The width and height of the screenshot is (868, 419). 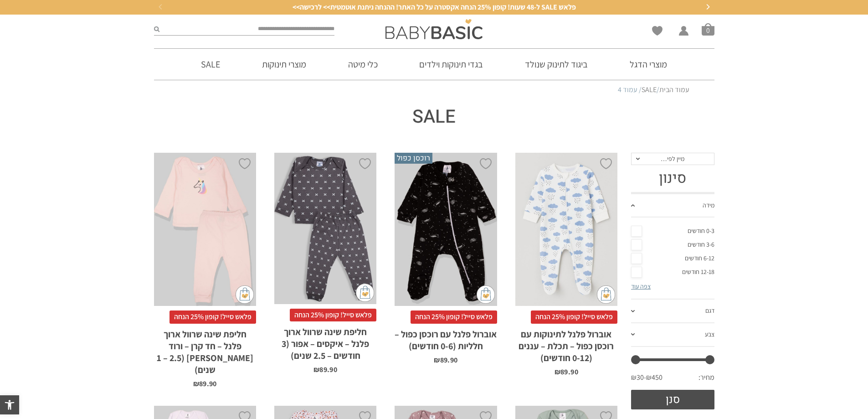 I want to click on a: כלי מיטה, so click(x=363, y=64).